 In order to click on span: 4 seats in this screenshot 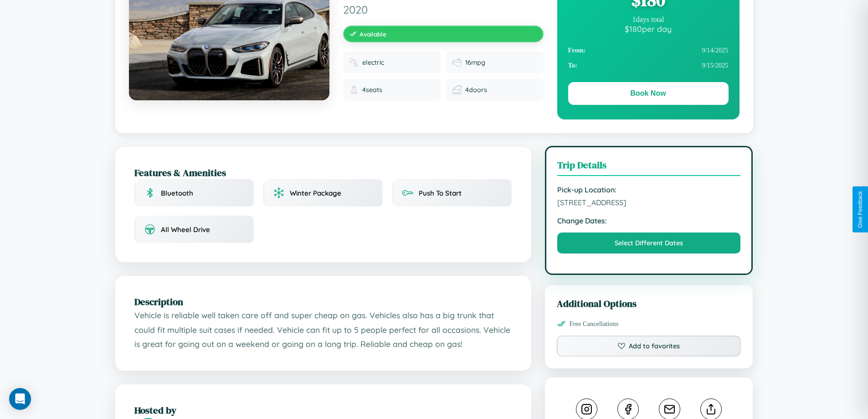, I will do `click(372, 90)`.